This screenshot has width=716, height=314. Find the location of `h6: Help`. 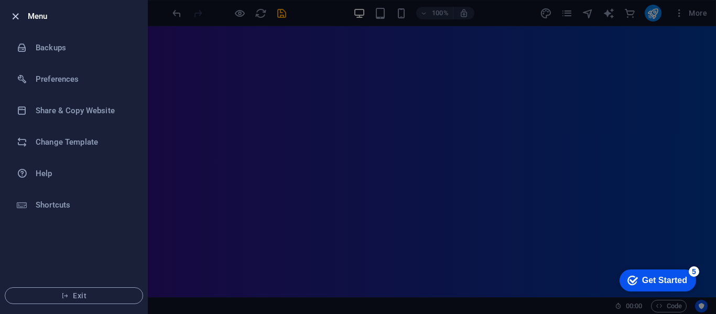

h6: Help is located at coordinates (84, 174).